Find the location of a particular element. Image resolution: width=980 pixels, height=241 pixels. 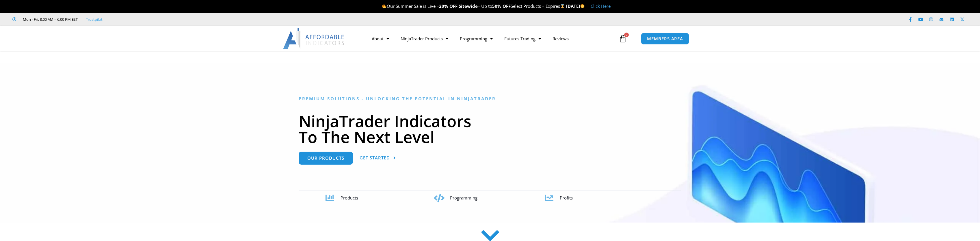

span: Products is located at coordinates (349, 198).